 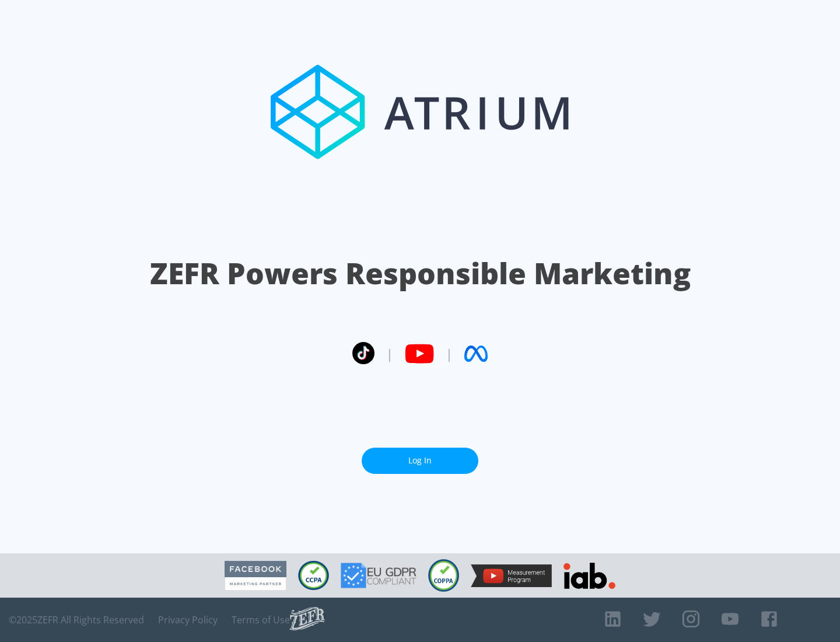 I want to click on img: IAB, so click(x=589, y=575).